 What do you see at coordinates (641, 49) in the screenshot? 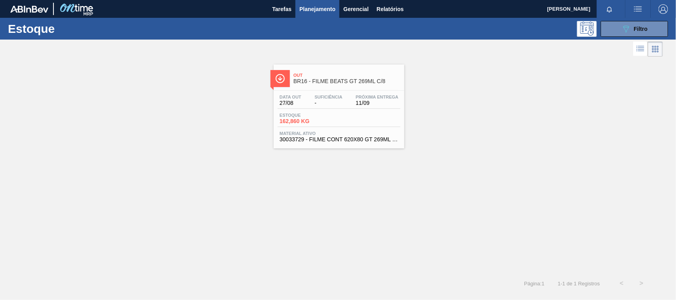
I see `div: Visão em Lista` at bounding box center [641, 49].